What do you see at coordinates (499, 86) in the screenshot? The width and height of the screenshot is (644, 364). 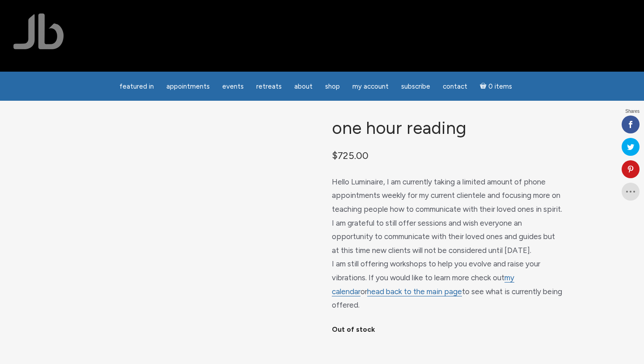 I see `span: 0 items` at bounding box center [499, 86].